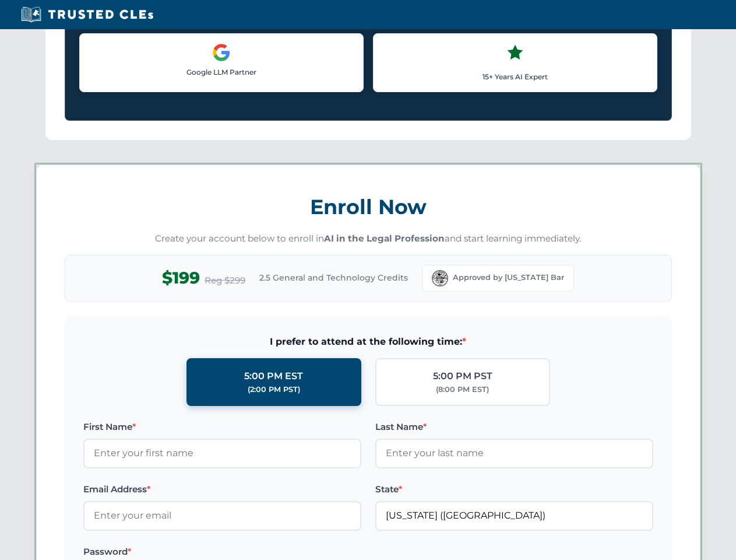 This screenshot has width=736, height=560. Describe the element at coordinates (384, 238) in the screenshot. I see `strong: AI in the Legal Profession` at that location.